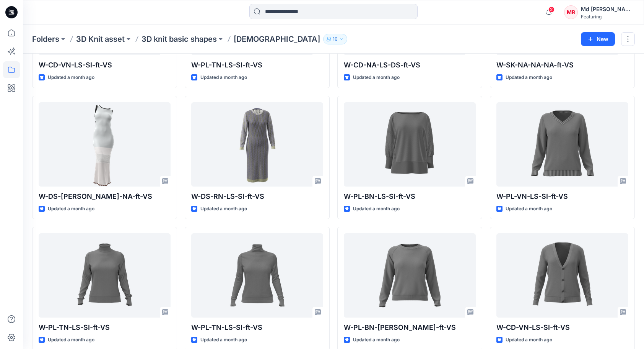 The width and height of the screenshot is (644, 349). I want to click on a: W-PL-VN-LS-SI-ft-VS, so click(562, 144).